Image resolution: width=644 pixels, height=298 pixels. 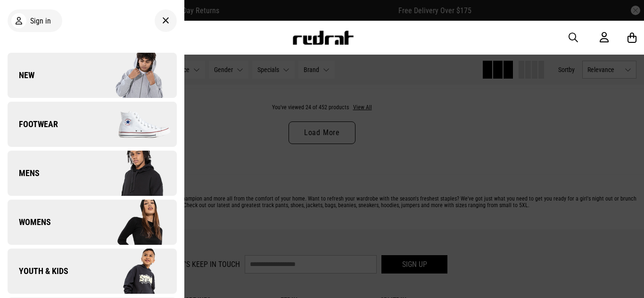 I want to click on span: Mens, so click(x=24, y=173).